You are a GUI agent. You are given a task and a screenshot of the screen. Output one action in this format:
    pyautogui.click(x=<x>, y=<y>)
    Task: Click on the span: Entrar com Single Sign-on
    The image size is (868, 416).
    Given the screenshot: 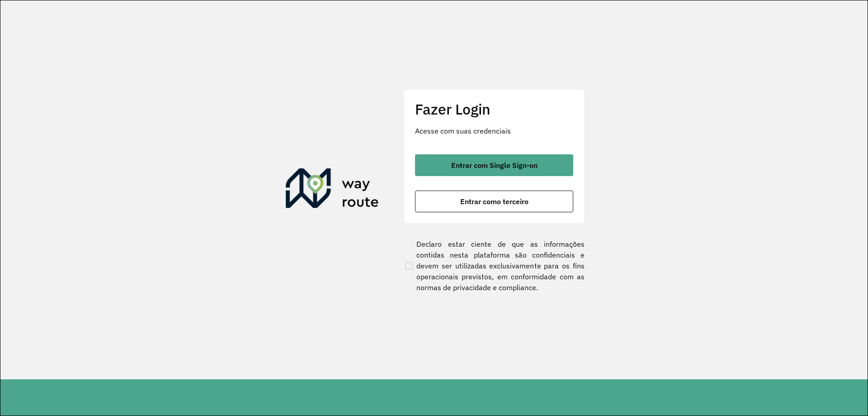 What is the action you would take?
    pyautogui.click(x=494, y=165)
    